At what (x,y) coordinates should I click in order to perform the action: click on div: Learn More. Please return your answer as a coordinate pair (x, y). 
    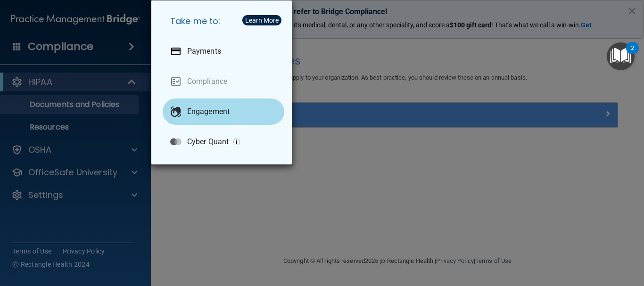
    Looking at the image, I should click on (261, 20).